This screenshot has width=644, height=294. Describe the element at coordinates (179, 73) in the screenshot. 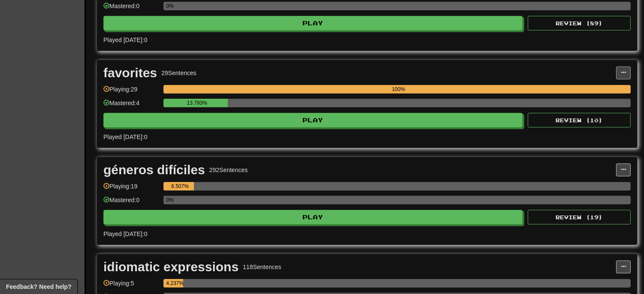

I see `div: 29 Sentences` at that location.